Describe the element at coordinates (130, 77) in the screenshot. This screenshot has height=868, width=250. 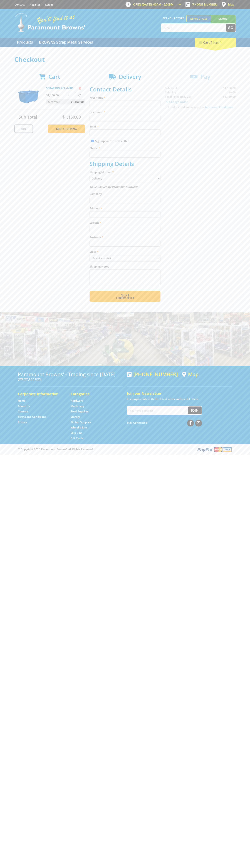
I see `span: Delivery` at that location.